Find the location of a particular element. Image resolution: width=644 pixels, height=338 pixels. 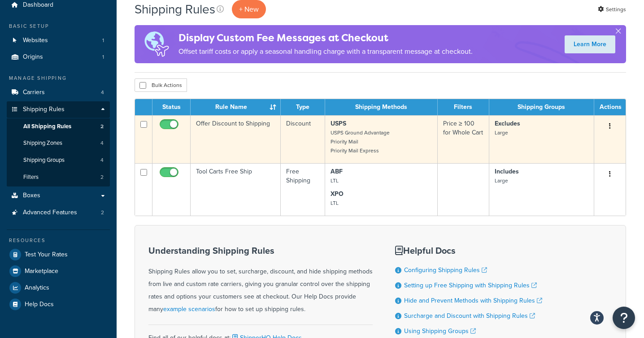

th: Actions is located at coordinates (610, 107).